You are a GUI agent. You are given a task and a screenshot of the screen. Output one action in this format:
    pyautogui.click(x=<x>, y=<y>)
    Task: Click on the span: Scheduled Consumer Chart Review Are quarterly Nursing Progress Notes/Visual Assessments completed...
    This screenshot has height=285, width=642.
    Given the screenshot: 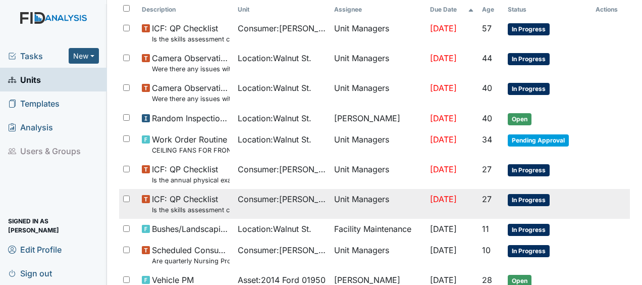 What is the action you would take?
    pyautogui.click(x=191, y=254)
    